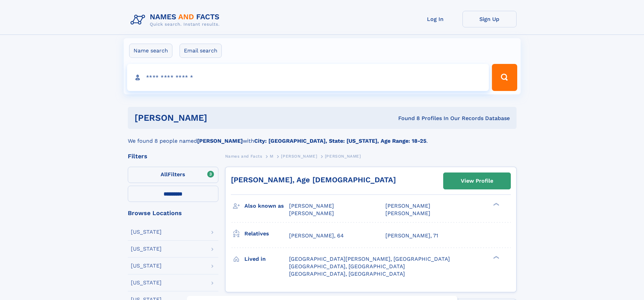 The width and height of the screenshot is (644, 300). What do you see at coordinates (267, 259) in the screenshot?
I see `h3: Lived in` at bounding box center [267, 259].